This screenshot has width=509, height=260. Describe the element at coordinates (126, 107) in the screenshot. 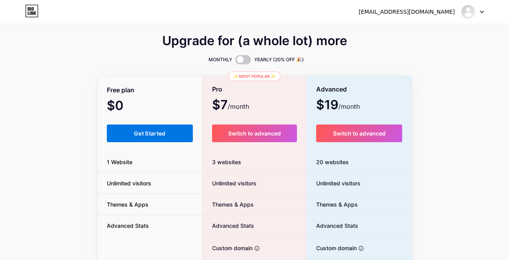

I see `span: $0` at that location.